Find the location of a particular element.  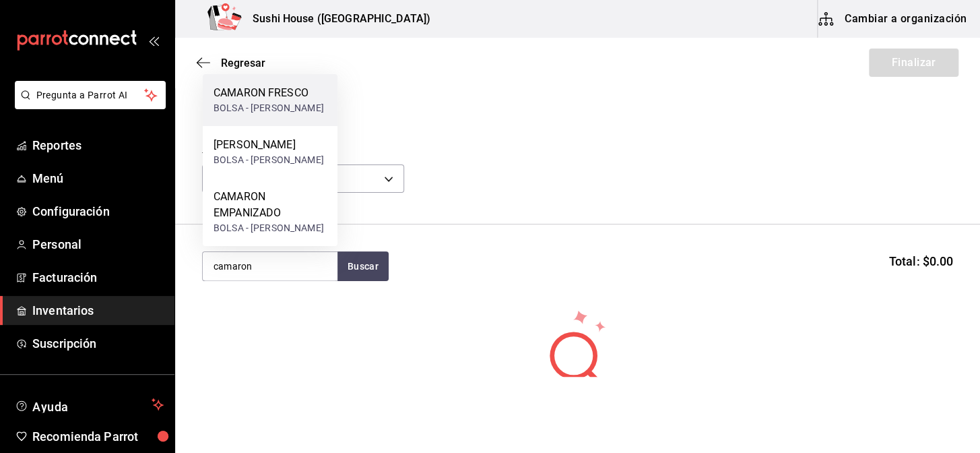

span: Personal is located at coordinates (97, 244).